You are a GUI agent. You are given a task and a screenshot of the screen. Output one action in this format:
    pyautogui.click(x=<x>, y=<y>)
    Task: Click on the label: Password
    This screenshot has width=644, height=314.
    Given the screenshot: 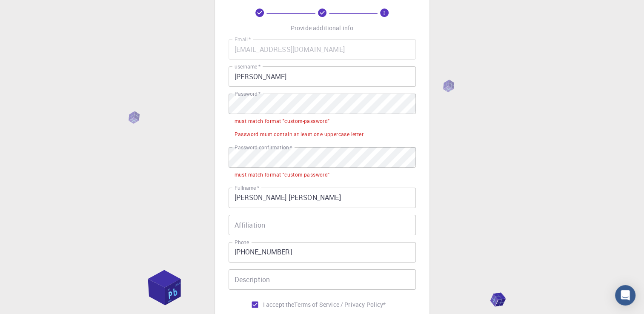 What is the action you would take?
    pyautogui.click(x=247, y=94)
    